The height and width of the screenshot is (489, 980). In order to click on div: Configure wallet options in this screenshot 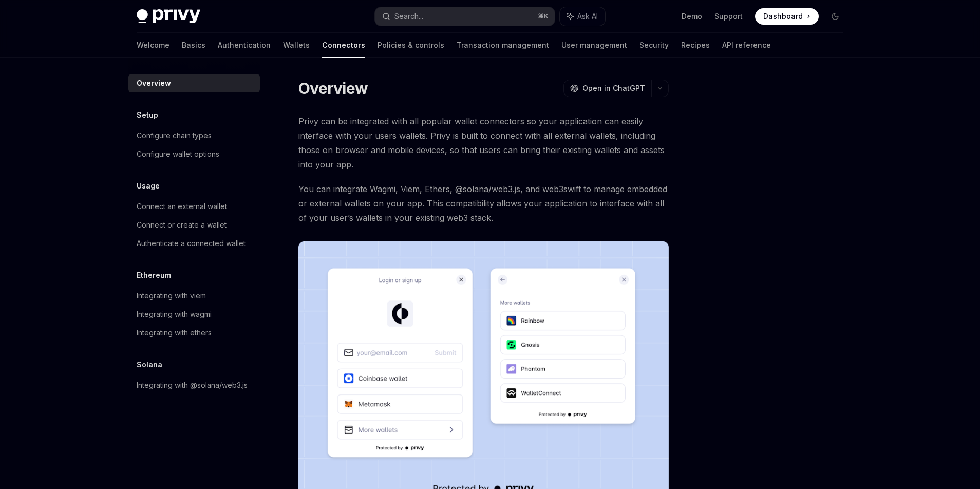, I will do `click(178, 154)`.